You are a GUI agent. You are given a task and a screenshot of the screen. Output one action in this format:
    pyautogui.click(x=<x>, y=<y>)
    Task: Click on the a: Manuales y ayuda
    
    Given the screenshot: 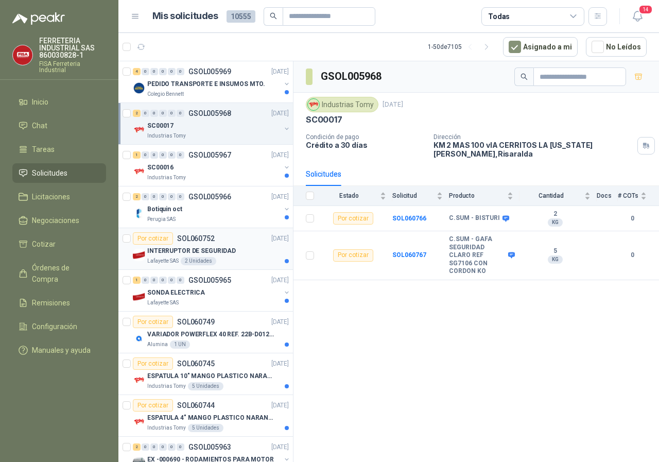 What is the action you would take?
    pyautogui.click(x=59, y=350)
    